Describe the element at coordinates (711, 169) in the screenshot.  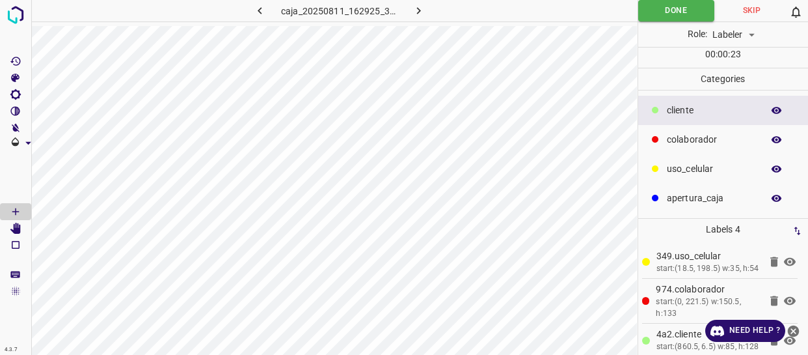
I see `p: uso_celular` at that location.